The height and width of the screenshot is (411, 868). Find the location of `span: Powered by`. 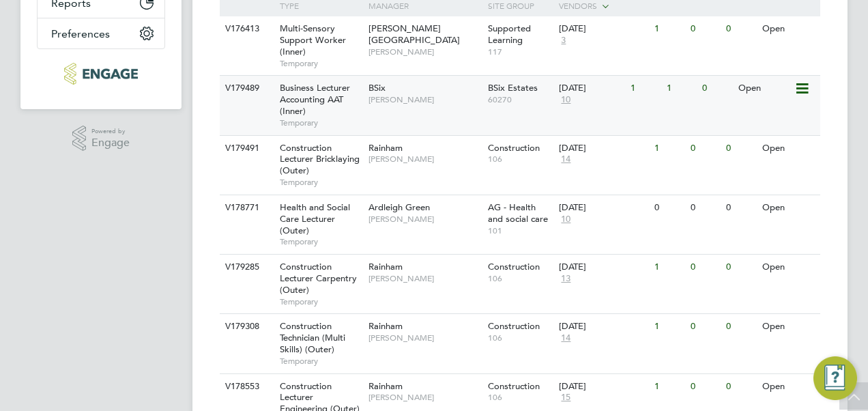

span: Powered by is located at coordinates (110, 131).